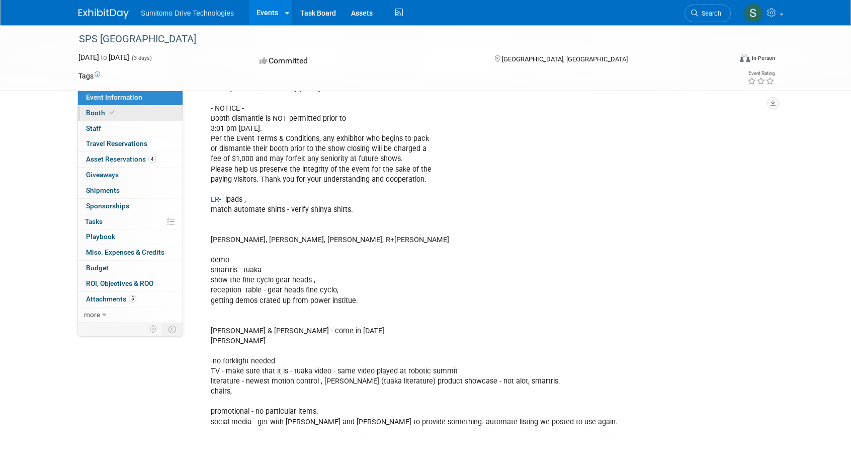 This screenshot has height=461, width=851. I want to click on span: Search, so click(710, 13).